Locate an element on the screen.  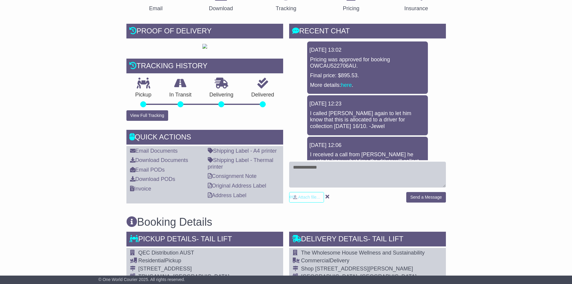
div: Pricing is located at coordinates (351, 8).